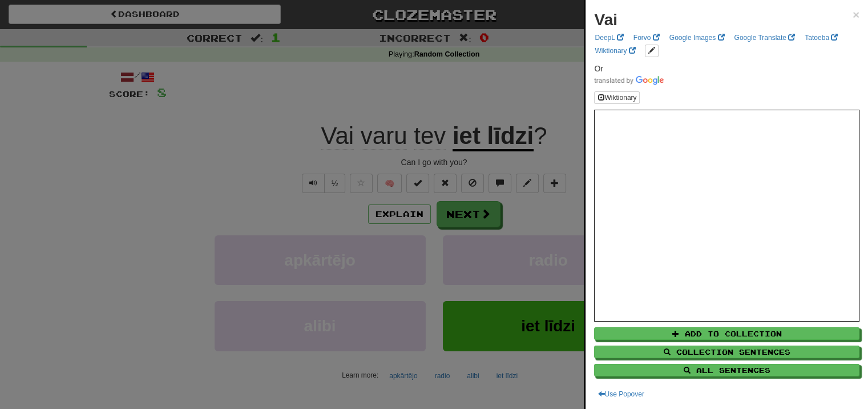 This screenshot has height=409, width=868. Describe the element at coordinates (617, 98) in the screenshot. I see `button: Wiktionary` at that location.